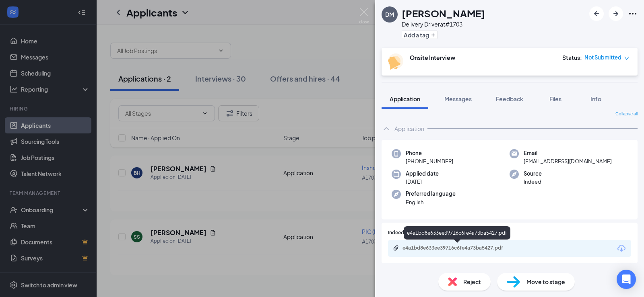  I want to click on svg: ArrowRight, so click(616, 13).